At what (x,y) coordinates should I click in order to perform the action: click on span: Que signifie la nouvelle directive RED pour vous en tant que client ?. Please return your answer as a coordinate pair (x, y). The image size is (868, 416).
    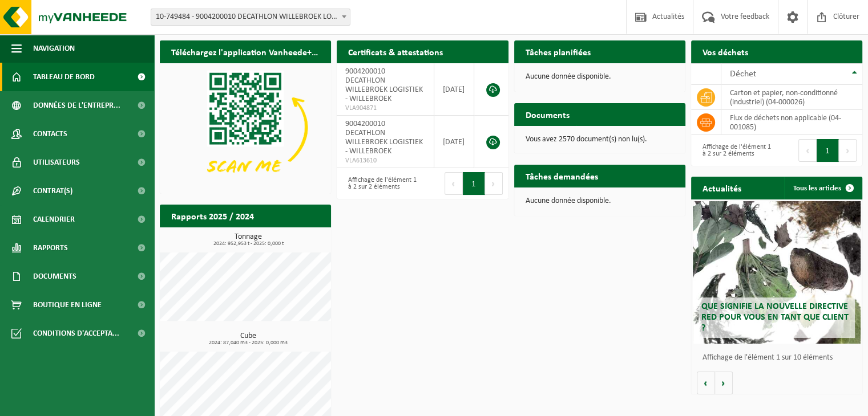
    Looking at the image, I should click on (775, 317).